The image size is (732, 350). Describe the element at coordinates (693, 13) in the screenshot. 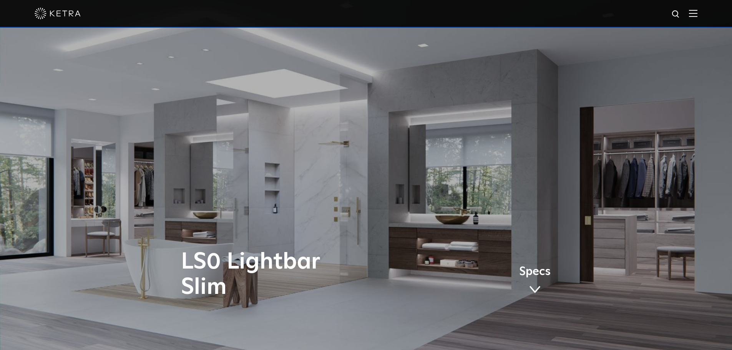

I see `img: Hamburger%20Nav.svg` at that location.